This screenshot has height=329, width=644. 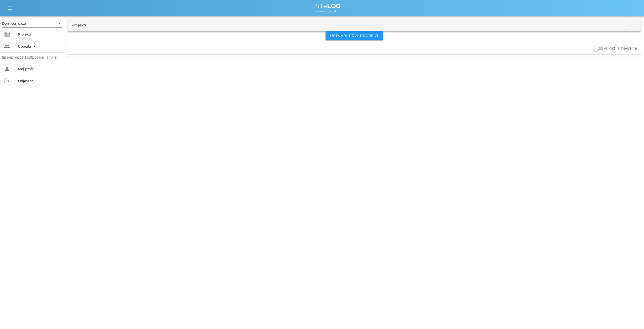 I want to click on i: add, so click(x=631, y=25).